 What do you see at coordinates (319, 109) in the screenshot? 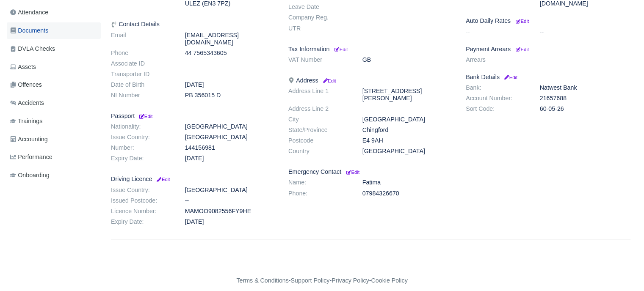
I see `dt: Address Line 2` at bounding box center [319, 109].